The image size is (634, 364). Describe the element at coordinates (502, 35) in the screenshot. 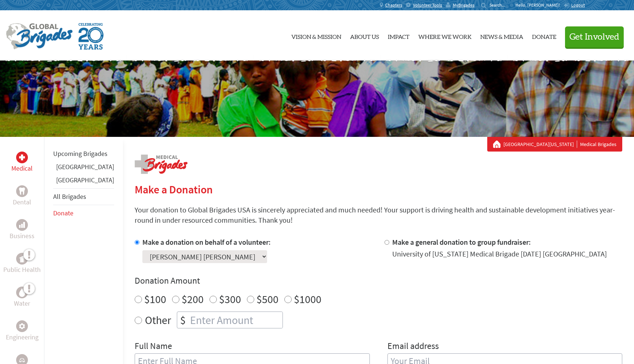

I see `a: News & Media` at that location.